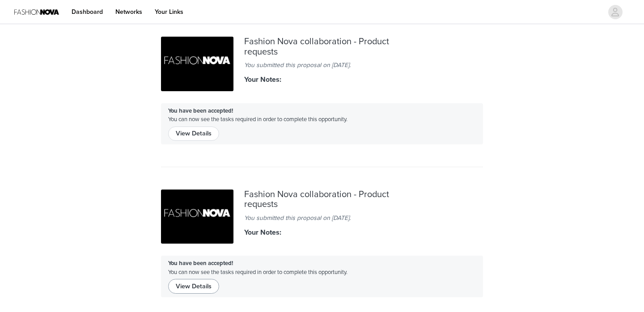 This screenshot has width=644, height=312. I want to click on a: Networks, so click(129, 12).